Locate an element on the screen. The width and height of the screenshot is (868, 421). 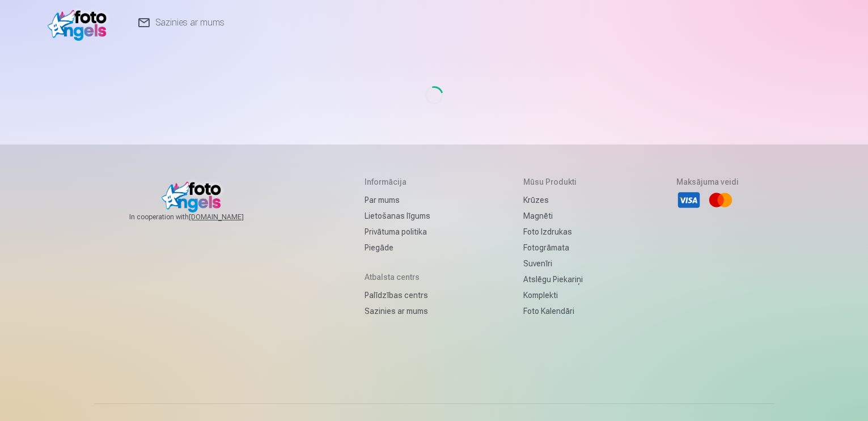
a: Lietošanas līgums is located at coordinates (397, 216).